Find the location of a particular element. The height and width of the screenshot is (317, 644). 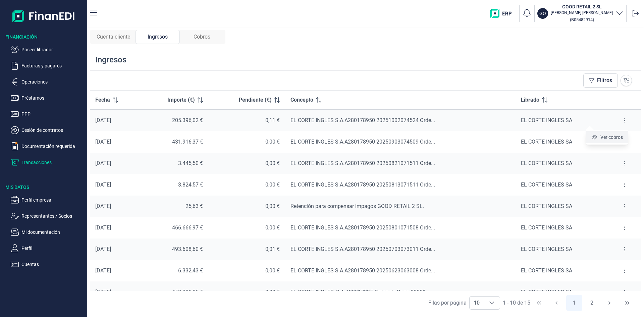

p: PPP is located at coordinates (53, 114).